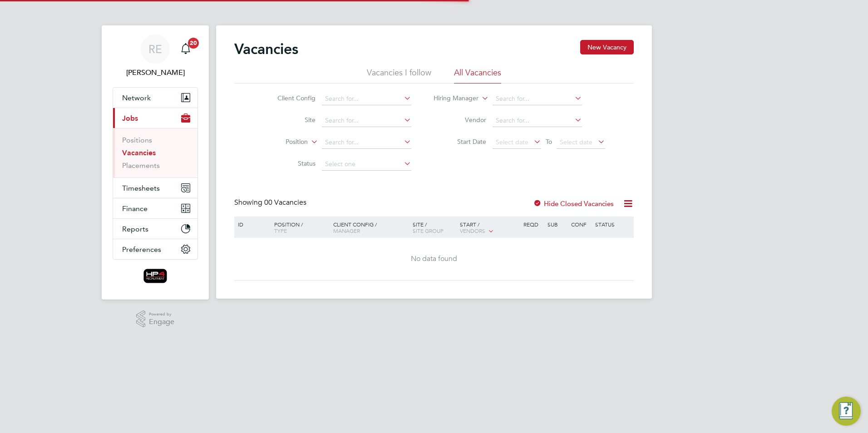  I want to click on li: All Vacancies, so click(478, 76).